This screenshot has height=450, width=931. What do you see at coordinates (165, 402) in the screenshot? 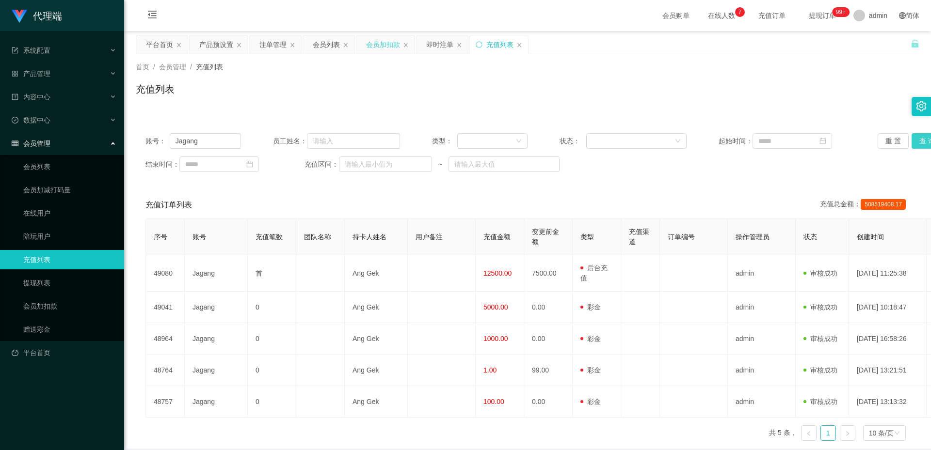
I see `td: 48757` at bounding box center [165, 402].